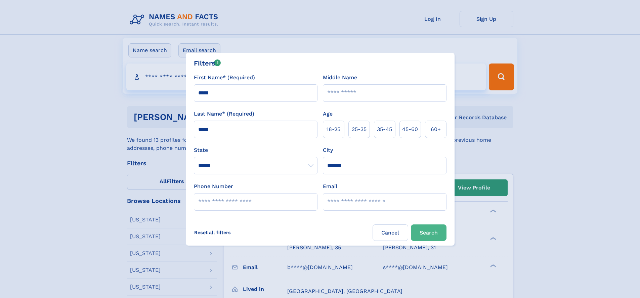 The image size is (640, 298). I want to click on span: 25‑35, so click(359, 129).